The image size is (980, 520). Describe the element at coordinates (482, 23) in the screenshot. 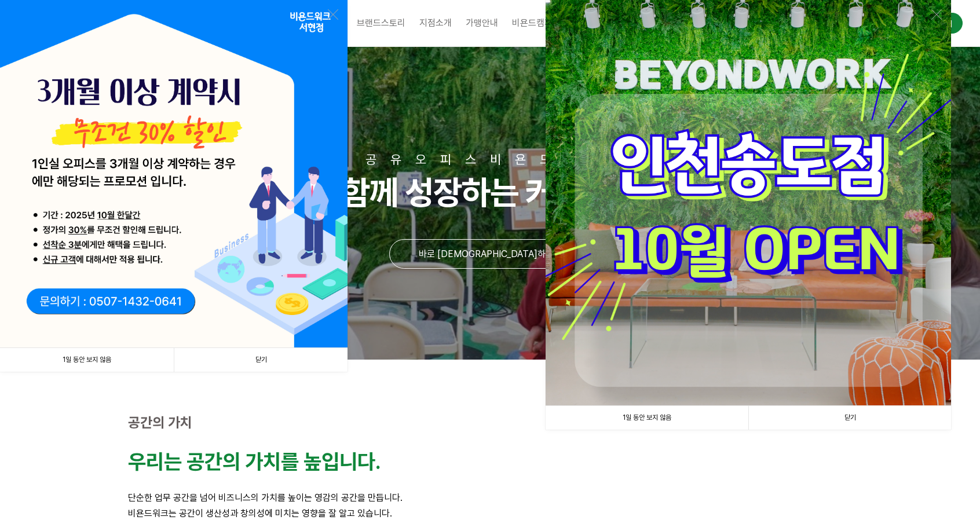

I see `span: 가맹안내` at that location.